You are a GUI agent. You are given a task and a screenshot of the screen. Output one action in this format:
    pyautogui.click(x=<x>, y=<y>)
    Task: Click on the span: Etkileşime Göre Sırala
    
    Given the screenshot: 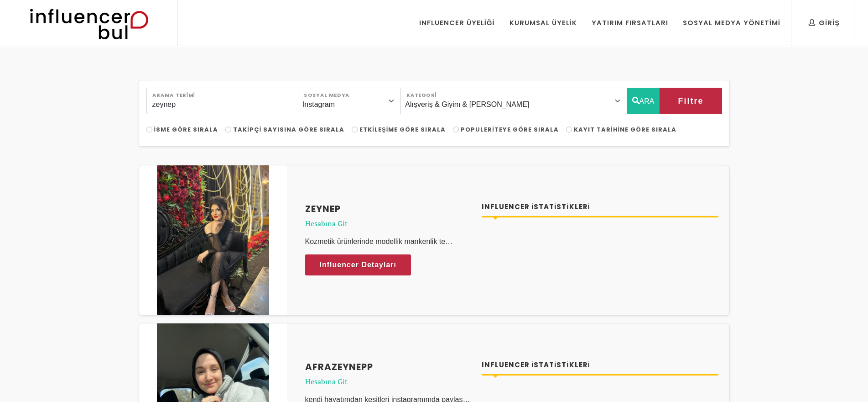 What is the action you would take?
    pyautogui.click(x=402, y=129)
    